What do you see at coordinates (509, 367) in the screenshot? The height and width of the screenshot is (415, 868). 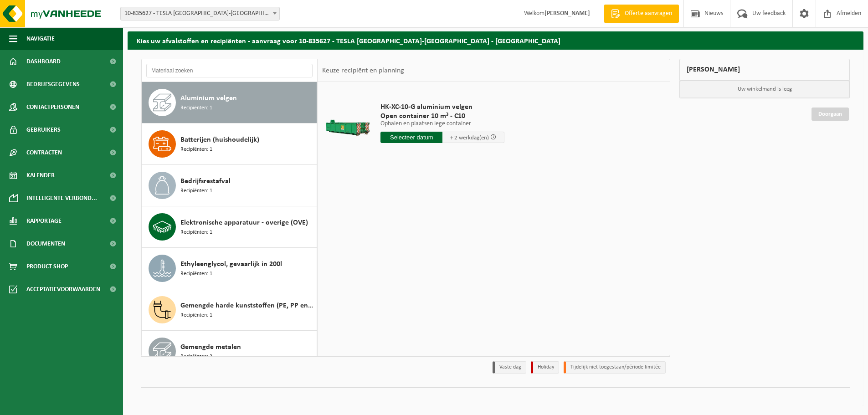 I see `li: Vaste dag` at bounding box center [509, 367].